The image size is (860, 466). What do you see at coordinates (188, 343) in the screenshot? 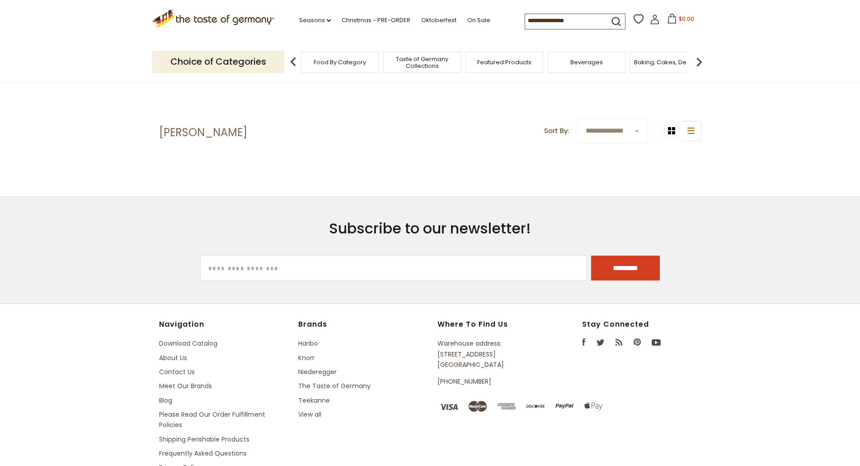
I see `a: Download Catalog` at bounding box center [188, 343].